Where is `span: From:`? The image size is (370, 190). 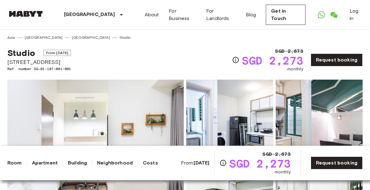
span: From: is located at coordinates (195, 163).